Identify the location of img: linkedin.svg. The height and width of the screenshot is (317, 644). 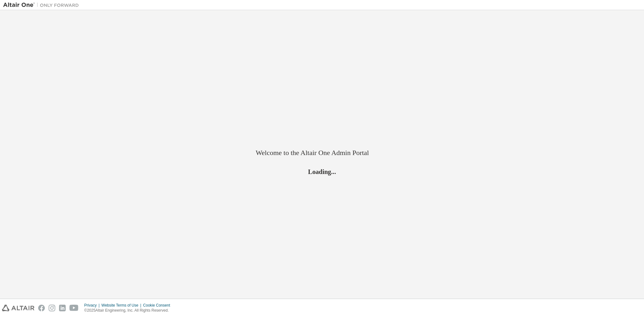
(62, 307).